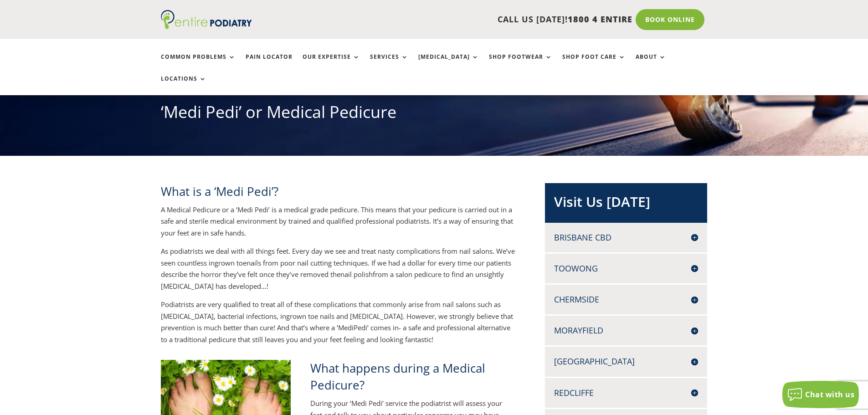 The height and width of the screenshot is (415, 868). Describe the element at coordinates (338, 193) in the screenshot. I see `h2: What is a ‘Medi Pedi’?` at that location.